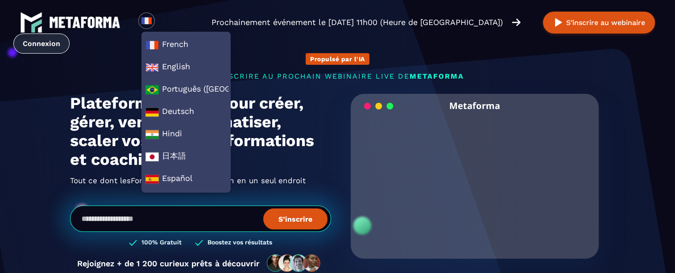 The height and width of the screenshot is (273, 675). Describe the element at coordinates (152, 112) in the screenshot. I see `img: de` at that location.